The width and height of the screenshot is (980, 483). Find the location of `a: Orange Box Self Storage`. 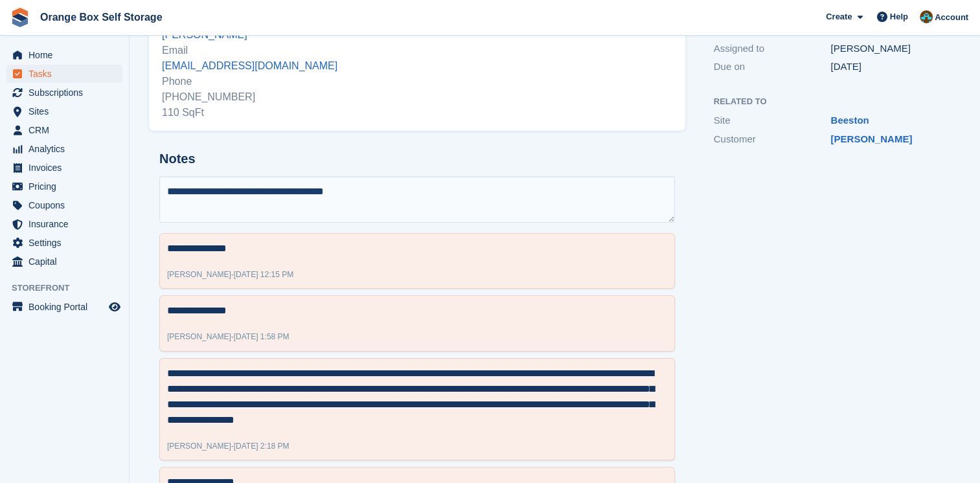

a: Orange Box Self Storage is located at coordinates (101, 17).